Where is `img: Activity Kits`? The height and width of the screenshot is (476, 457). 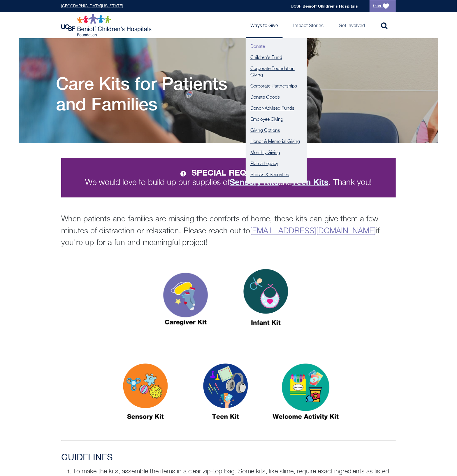
img: Activity Kits is located at coordinates (306, 394).